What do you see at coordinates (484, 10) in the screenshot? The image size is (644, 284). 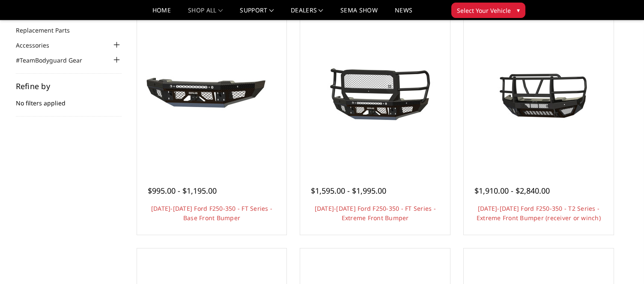 I see `span: Select Your Vehicle` at bounding box center [484, 10].